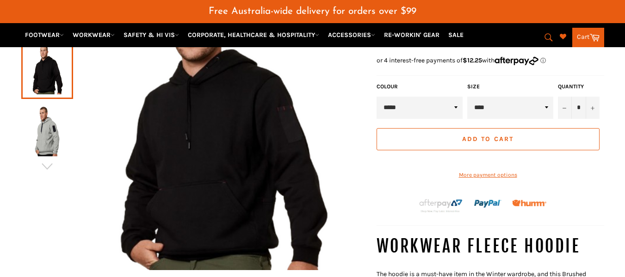 The height and width of the screenshot is (277, 625). What do you see at coordinates (412, 35) in the screenshot?
I see `a: RE-WORKIN' GEAR` at bounding box center [412, 35].